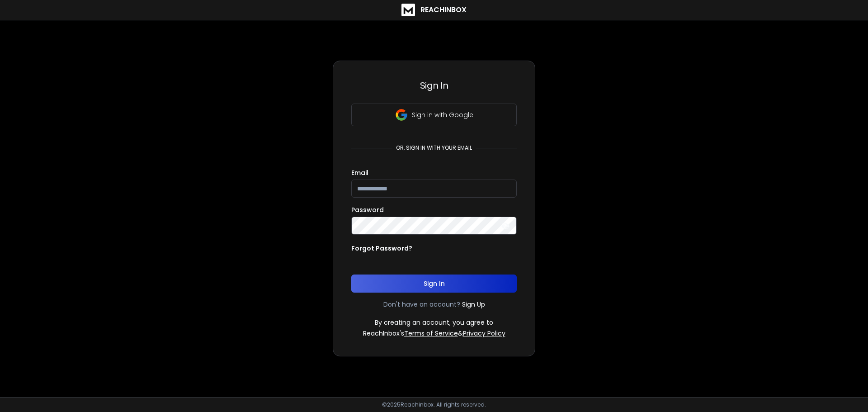 The height and width of the screenshot is (412, 868). Describe the element at coordinates (444, 10) in the screenshot. I see `h1: ReachInbox` at that location.